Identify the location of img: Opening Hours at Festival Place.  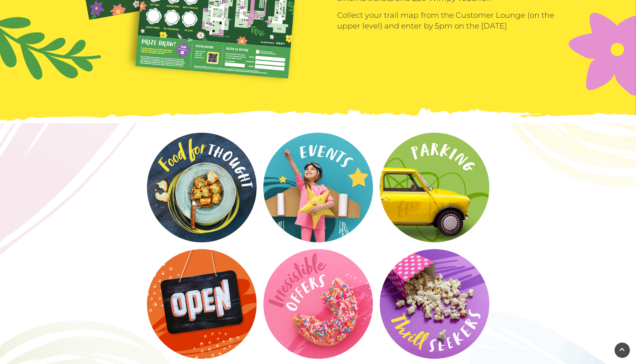
(202, 304).